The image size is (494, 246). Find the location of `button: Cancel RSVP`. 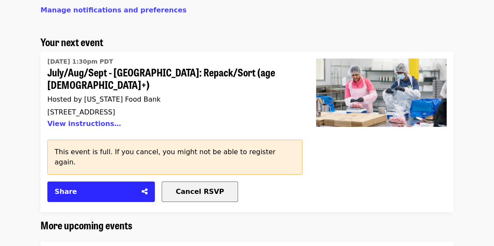

button: Cancel RSVP is located at coordinates (200, 191).